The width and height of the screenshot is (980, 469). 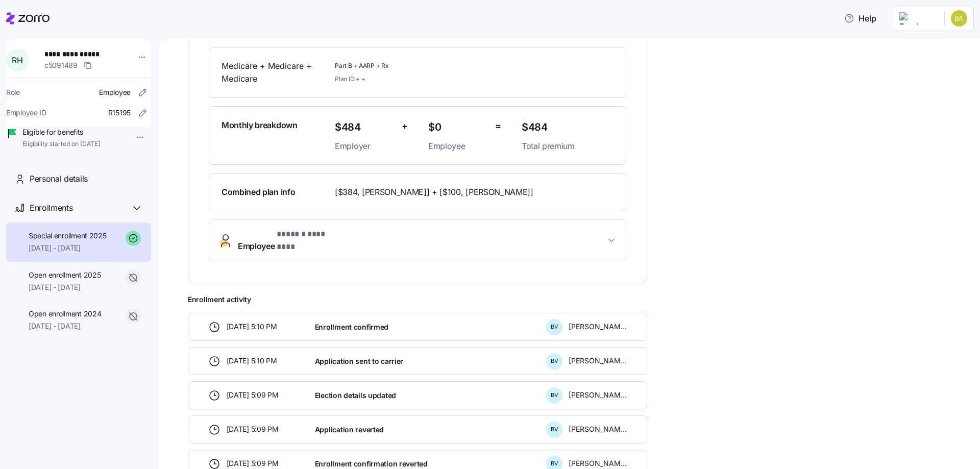 What do you see at coordinates (64, 275) in the screenshot?
I see `span: Open enrollment 2025` at bounding box center [64, 275].